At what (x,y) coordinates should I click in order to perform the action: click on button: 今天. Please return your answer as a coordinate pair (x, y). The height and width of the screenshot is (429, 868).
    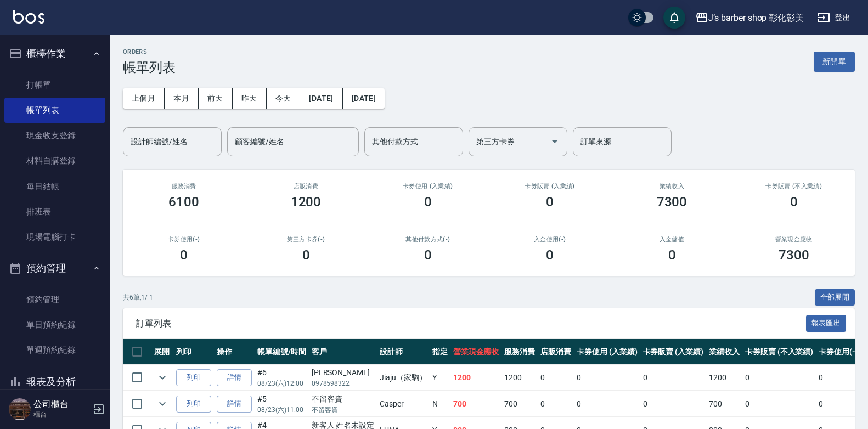
    Looking at the image, I should click on (284, 98).